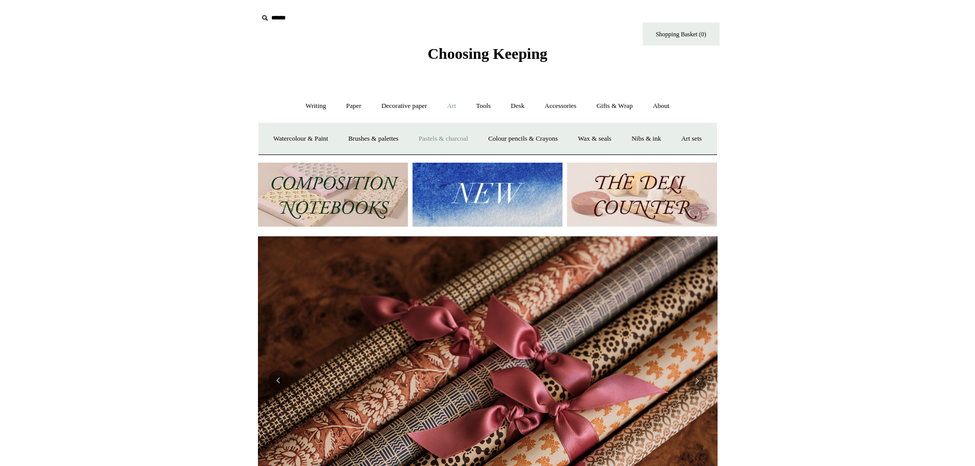  I want to click on button: Previous, so click(278, 381).